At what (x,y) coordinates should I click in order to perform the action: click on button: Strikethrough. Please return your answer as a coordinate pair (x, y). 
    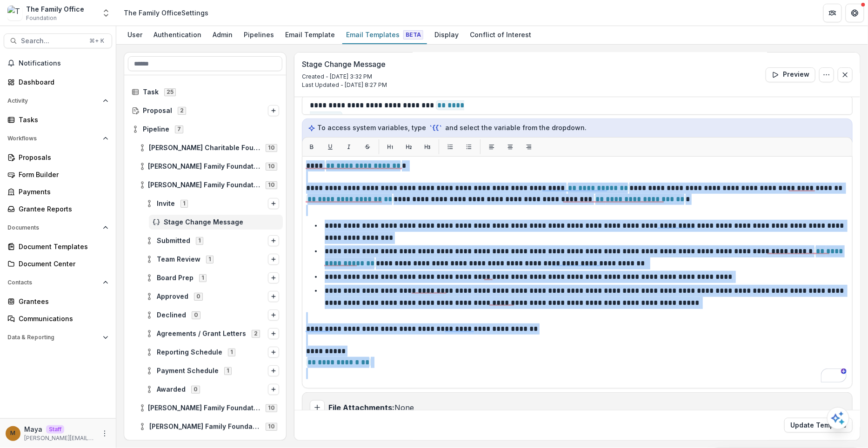
    Looking at the image, I should click on (367, 147).